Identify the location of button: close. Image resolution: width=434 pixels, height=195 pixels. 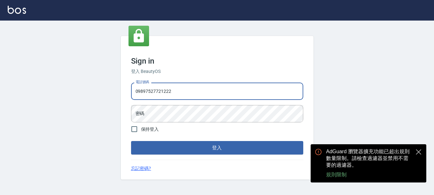
(110, 10).